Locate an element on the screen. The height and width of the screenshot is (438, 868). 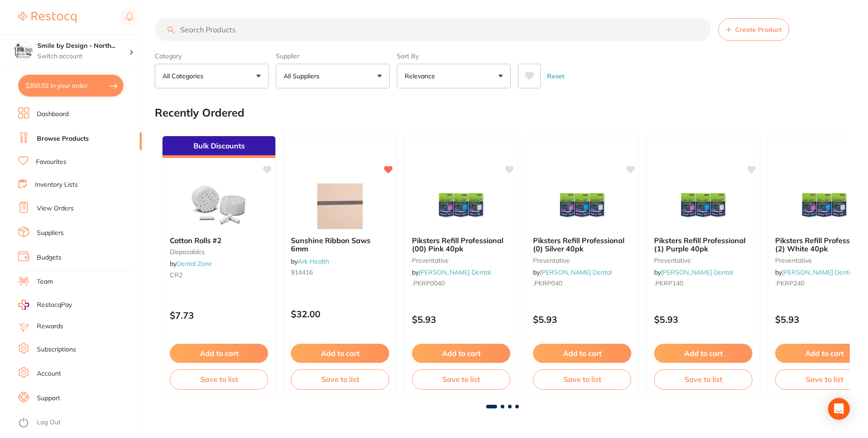
p: $7.73 is located at coordinates (219, 315).